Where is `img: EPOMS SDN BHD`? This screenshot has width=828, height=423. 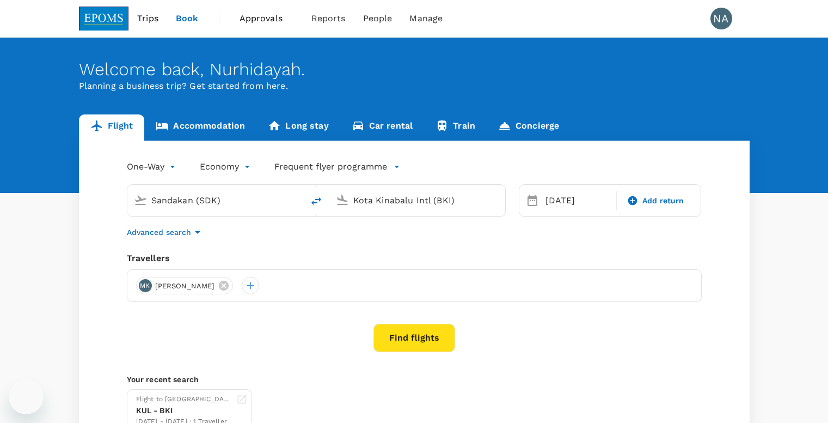
img: EPOMS SDN BHD is located at coordinates (104, 19).